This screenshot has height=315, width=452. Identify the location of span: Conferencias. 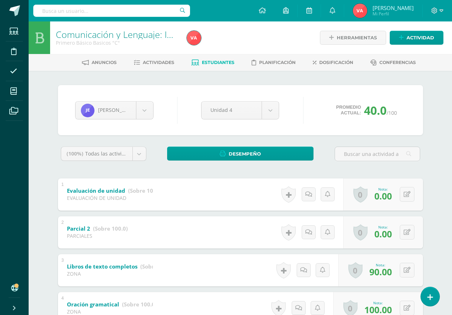
(398, 62).